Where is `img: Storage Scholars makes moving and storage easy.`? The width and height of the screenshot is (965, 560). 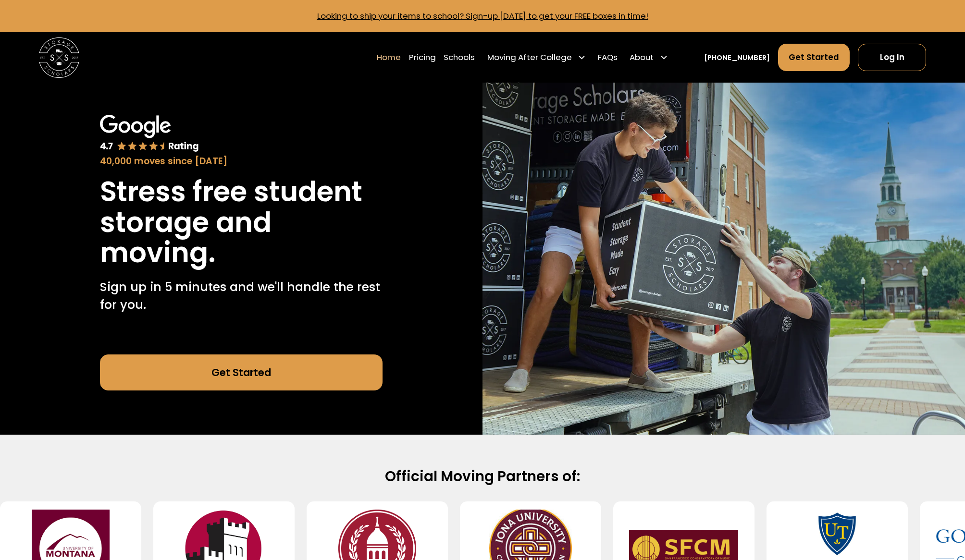
img: Storage Scholars makes moving and storage easy. is located at coordinates (724, 259).